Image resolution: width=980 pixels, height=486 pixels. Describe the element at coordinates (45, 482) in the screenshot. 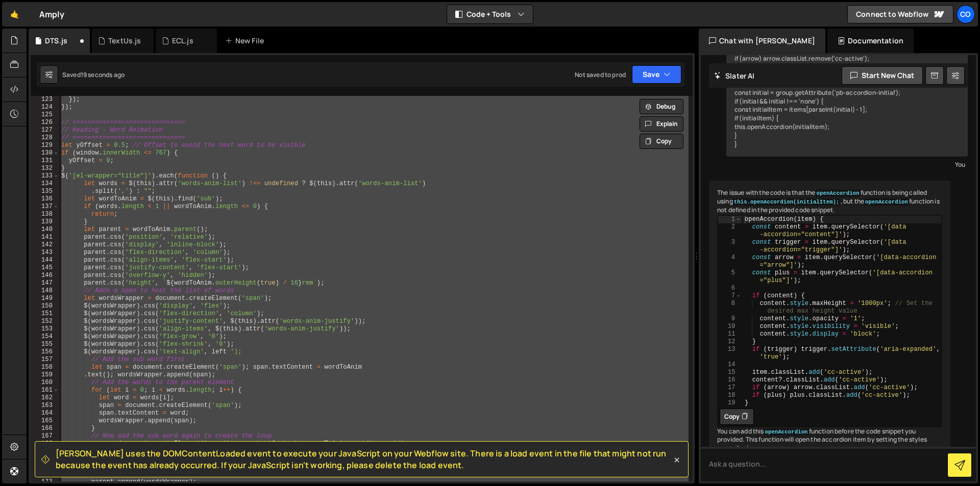

I see `div: 173` at that location.